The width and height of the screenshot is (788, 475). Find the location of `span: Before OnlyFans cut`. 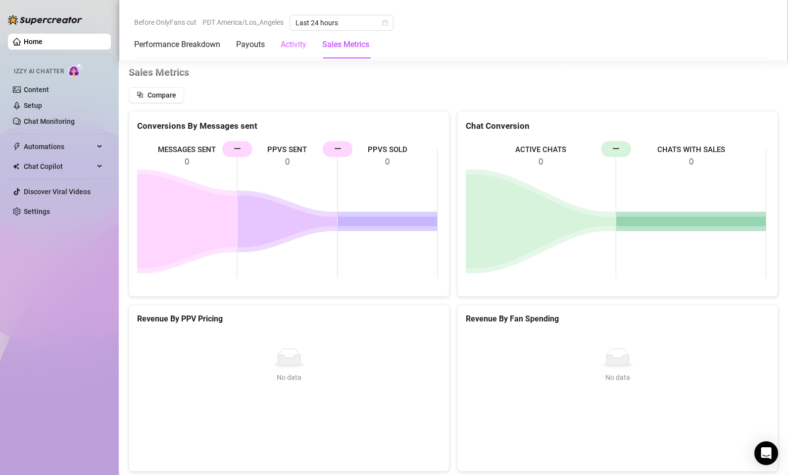

span: Before OnlyFans cut is located at coordinates (165, 22).